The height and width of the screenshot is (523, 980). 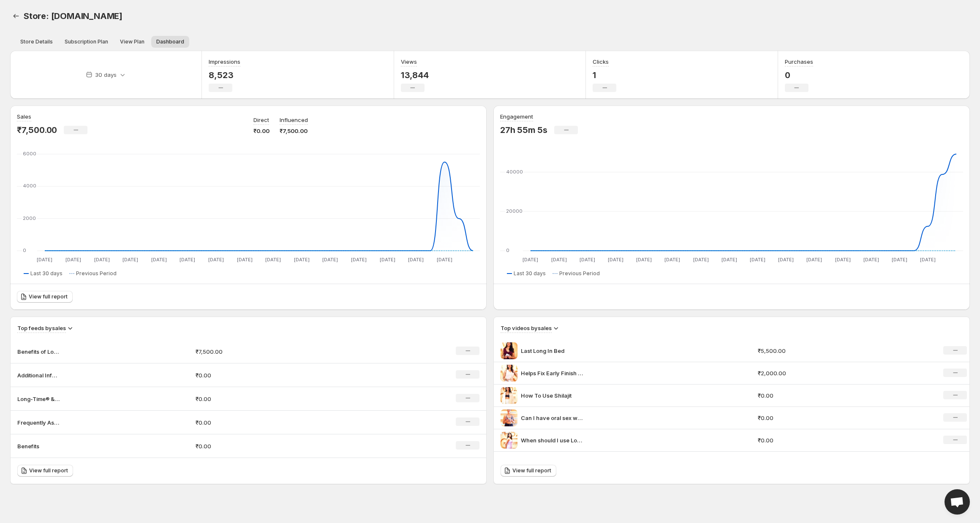 What do you see at coordinates (957, 502) in the screenshot?
I see `div: Open chat` at bounding box center [957, 502].